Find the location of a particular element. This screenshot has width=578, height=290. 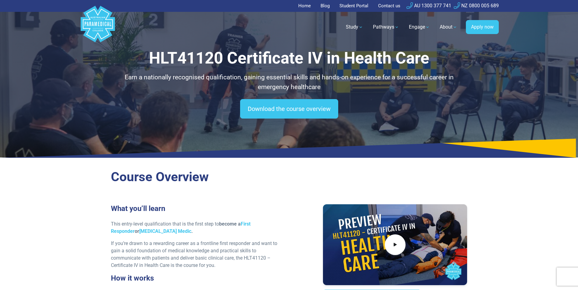

p: Earn a nationally recognised qualification, gaining essential skills and hands-on experience for ... is located at coordinates (289, 82).